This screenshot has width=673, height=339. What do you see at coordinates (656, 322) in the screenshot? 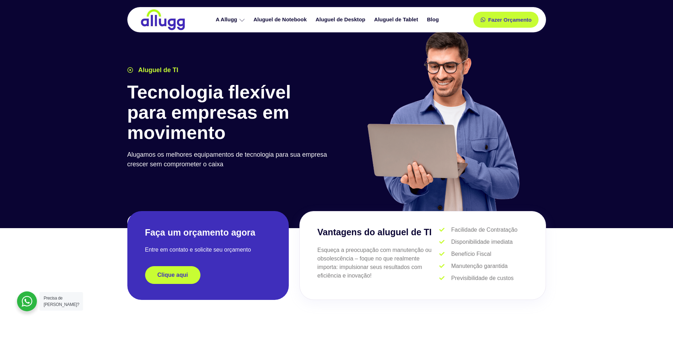
I see `div: Widget de chat` at bounding box center [656, 322].